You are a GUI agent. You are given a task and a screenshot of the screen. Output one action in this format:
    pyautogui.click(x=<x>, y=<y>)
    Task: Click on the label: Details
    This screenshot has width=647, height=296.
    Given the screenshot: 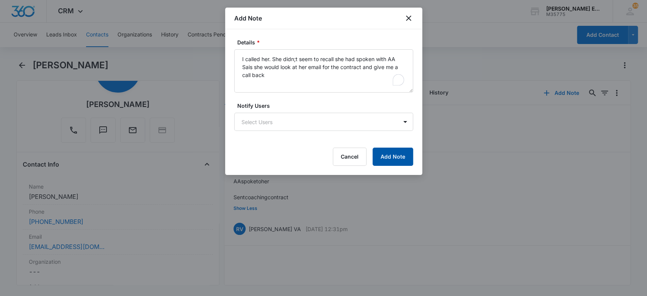 What is the action you would take?
    pyautogui.click(x=327, y=42)
    